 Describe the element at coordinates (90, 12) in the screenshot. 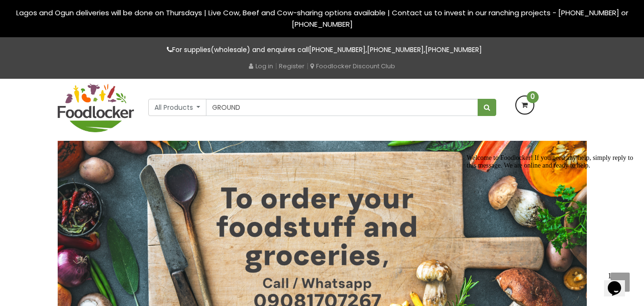

I see `div: Welcome to Foodlocker! If you need any help, simply reply to this message. We are online and read...` at that location.